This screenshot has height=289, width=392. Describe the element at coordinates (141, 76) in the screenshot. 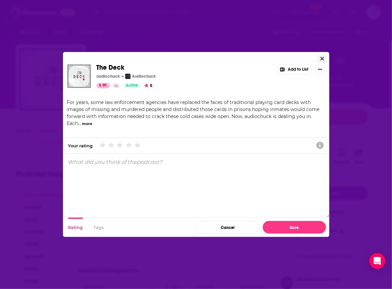

I see `a: AudiochuckAudiochuck` at that location.